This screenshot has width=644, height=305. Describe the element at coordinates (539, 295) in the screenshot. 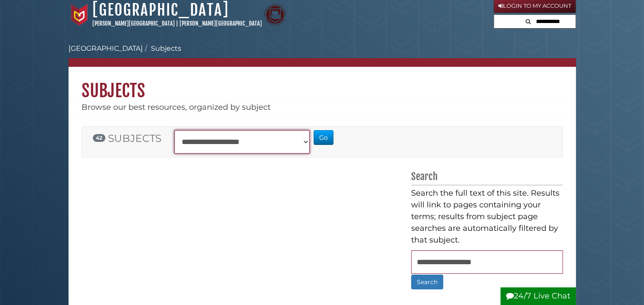

I see `button: 24/7 Live Chat` at that location.